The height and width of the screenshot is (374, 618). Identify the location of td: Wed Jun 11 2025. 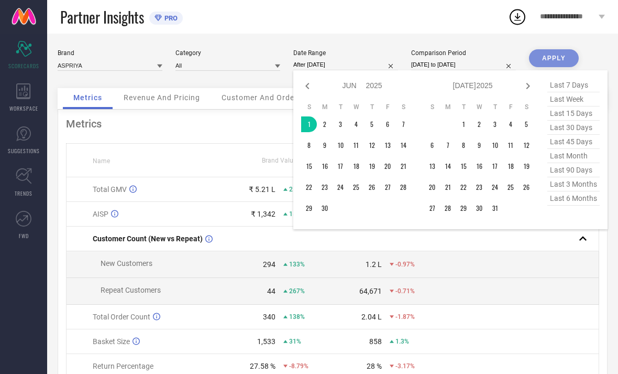
(356, 145).